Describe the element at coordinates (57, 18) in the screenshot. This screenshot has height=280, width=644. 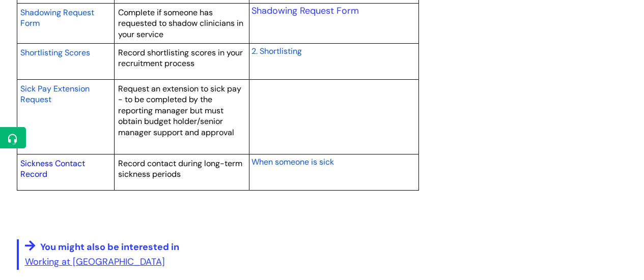
I see `span: Shadowing Request Form` at that location.